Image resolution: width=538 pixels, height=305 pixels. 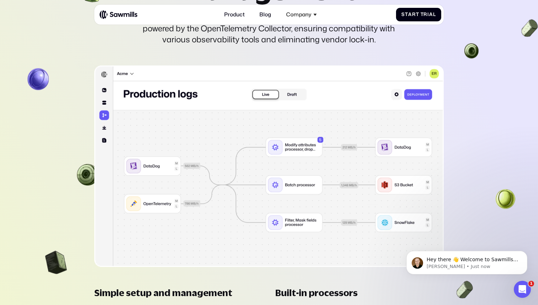 What do you see at coordinates (163, 293) in the screenshot?
I see `div: Simple setup and management` at bounding box center [163, 293].